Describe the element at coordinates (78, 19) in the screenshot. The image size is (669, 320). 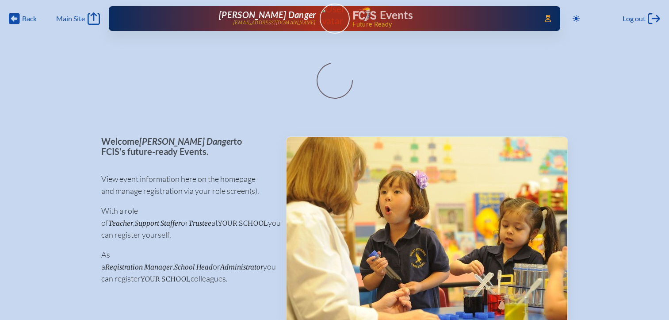
I see `a: Main Site` at that location.